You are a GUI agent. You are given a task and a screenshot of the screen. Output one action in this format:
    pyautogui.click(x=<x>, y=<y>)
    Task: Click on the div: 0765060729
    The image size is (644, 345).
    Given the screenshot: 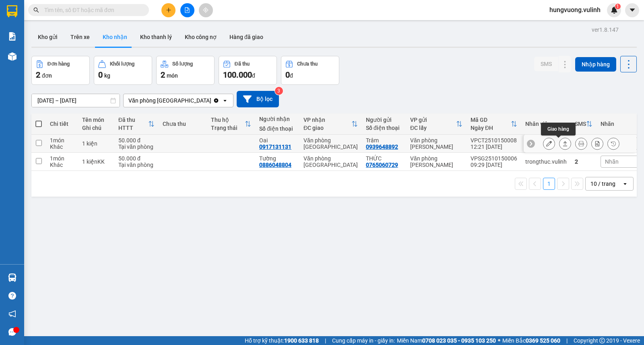 What is the action you would take?
    pyautogui.click(x=382, y=165)
    